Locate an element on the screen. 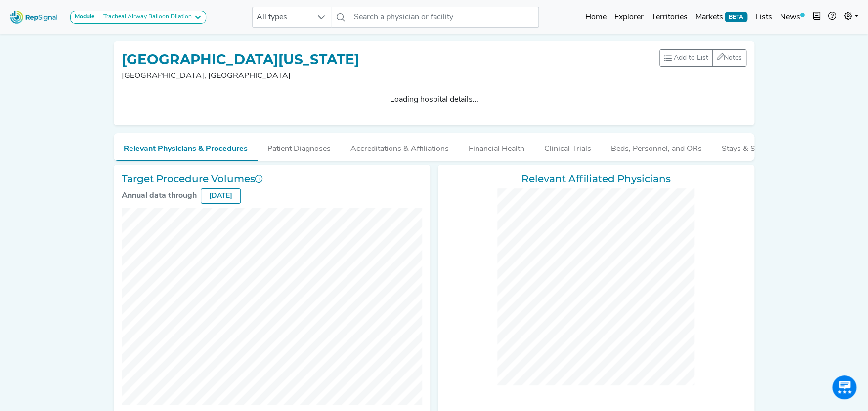 This screenshot has height=411, width=868. button: Stays & Services is located at coordinates (751, 147).